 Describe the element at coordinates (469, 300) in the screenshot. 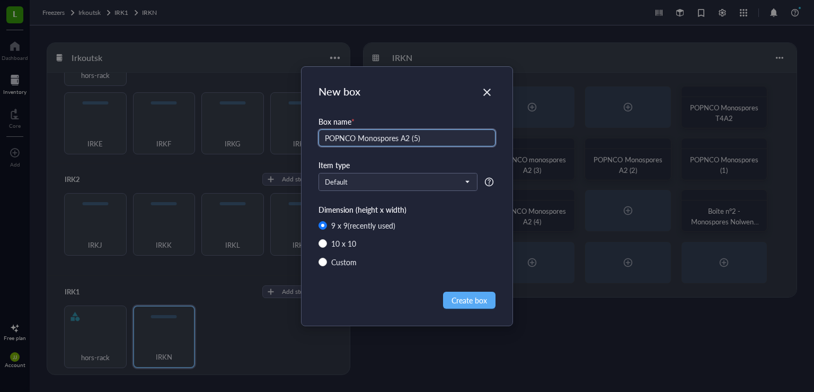

I see `button: Create box` at that location.